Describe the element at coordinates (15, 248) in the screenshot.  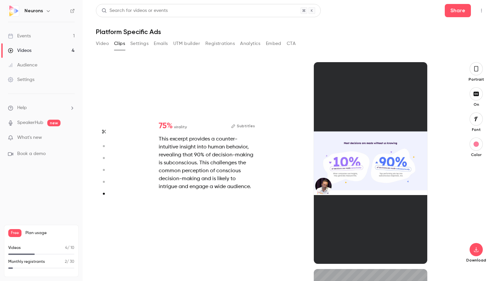
I see `p: Videos` at that location.